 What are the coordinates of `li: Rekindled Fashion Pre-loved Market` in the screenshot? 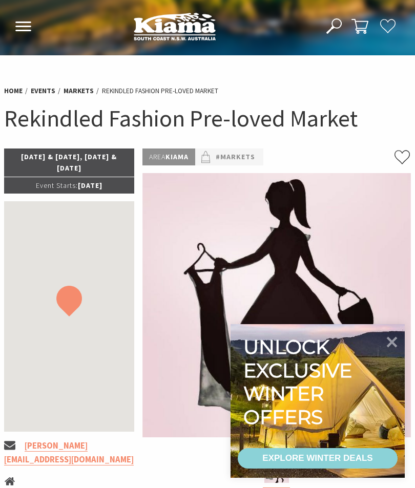 It's located at (160, 91).